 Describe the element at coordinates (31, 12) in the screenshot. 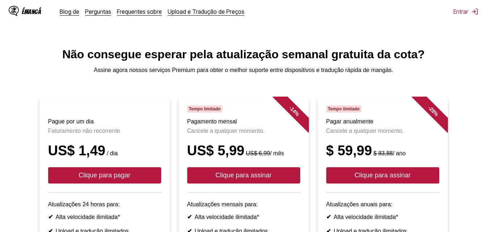

I see `a: Logotipo IsMangaÉMangá` at that location.